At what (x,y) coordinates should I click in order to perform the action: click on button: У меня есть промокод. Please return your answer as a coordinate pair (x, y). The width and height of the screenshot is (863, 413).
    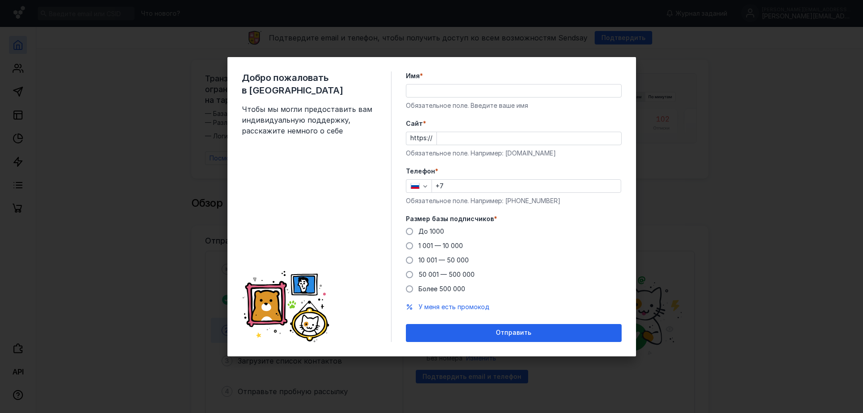
    Looking at the image, I should click on (454, 307).